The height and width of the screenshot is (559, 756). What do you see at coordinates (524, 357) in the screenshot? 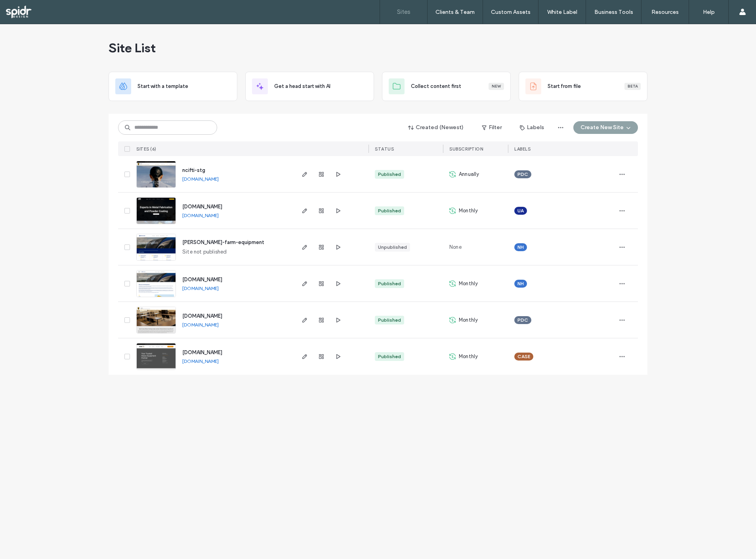
I see `span: CASE` at bounding box center [524, 357].